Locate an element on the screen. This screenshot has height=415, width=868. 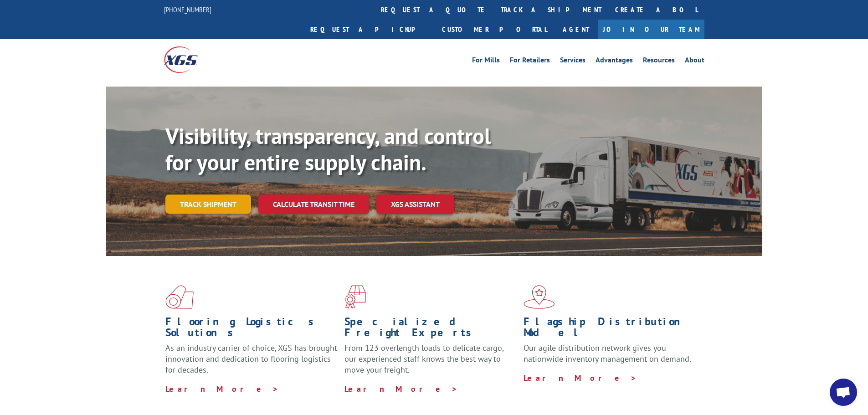
a: Track shipment is located at coordinates (208, 204).